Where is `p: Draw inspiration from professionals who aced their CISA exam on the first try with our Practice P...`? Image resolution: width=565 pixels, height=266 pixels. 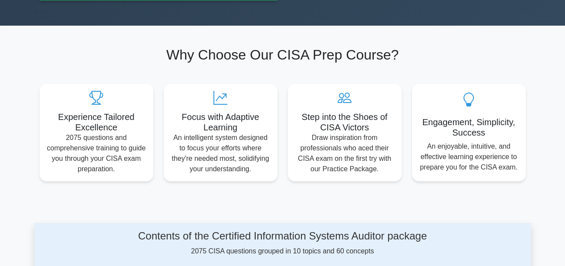
p: Draw inspiration from professionals who aced their CISA exam on the first try with our Practice P... is located at coordinates (344, 154).